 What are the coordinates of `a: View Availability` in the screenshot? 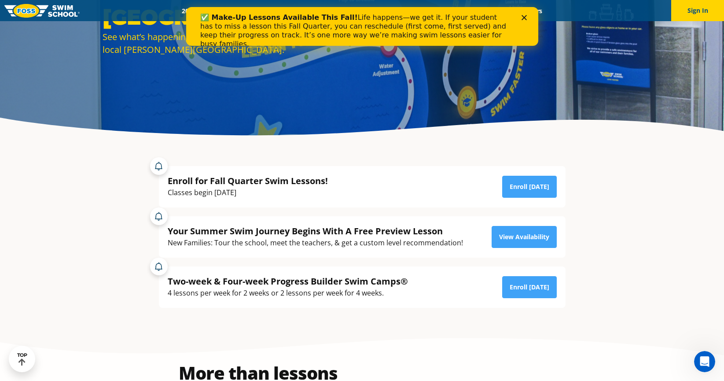 It's located at (524, 237).